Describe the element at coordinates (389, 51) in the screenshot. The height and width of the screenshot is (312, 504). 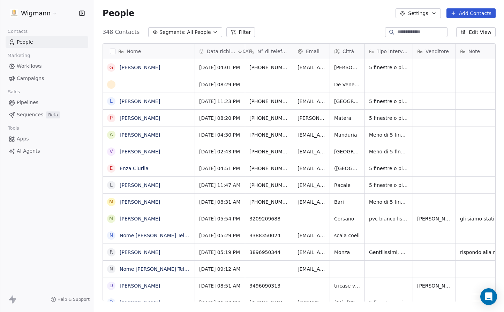
I see `div: Tipo intervento` at that location.